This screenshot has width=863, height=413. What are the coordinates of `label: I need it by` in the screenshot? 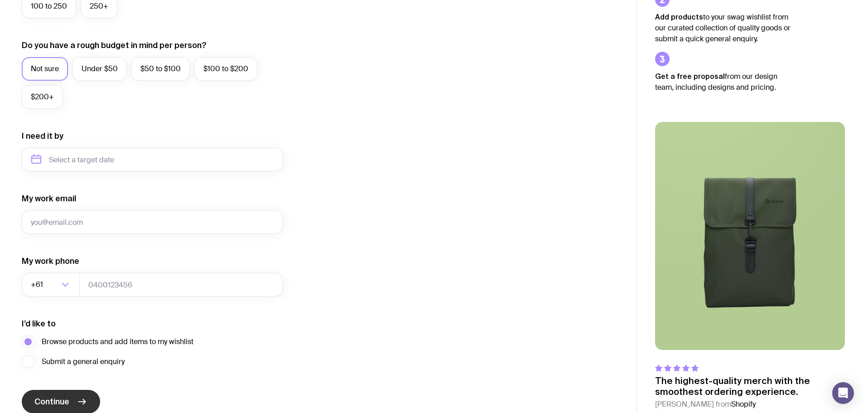 It's located at (43, 136).